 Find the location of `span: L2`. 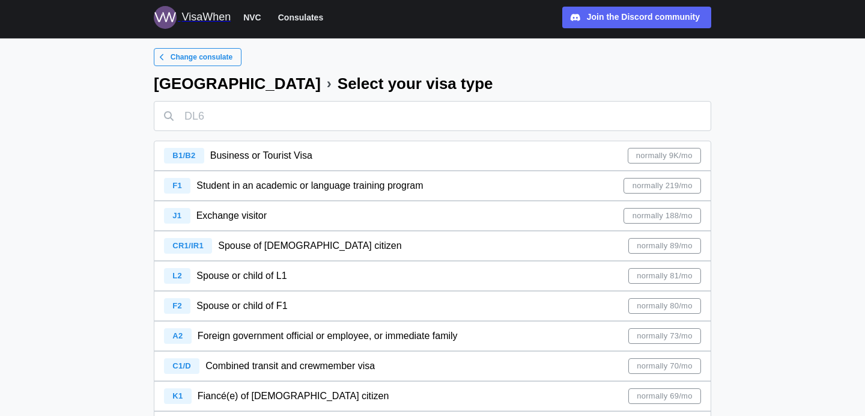

span: L2 is located at coordinates (177, 275).